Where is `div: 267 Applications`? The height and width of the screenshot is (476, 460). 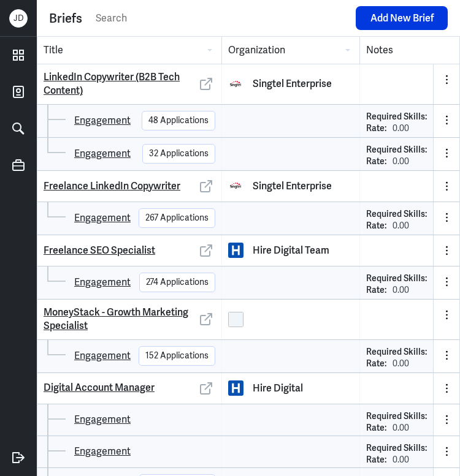 div: 267 Applications is located at coordinates (177, 218).